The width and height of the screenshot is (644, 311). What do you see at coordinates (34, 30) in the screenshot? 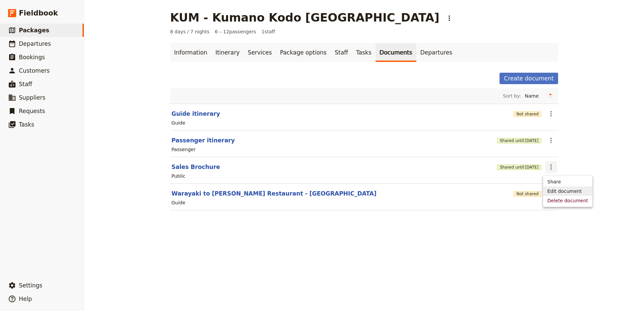
I see `span: Packages` at bounding box center [34, 30].